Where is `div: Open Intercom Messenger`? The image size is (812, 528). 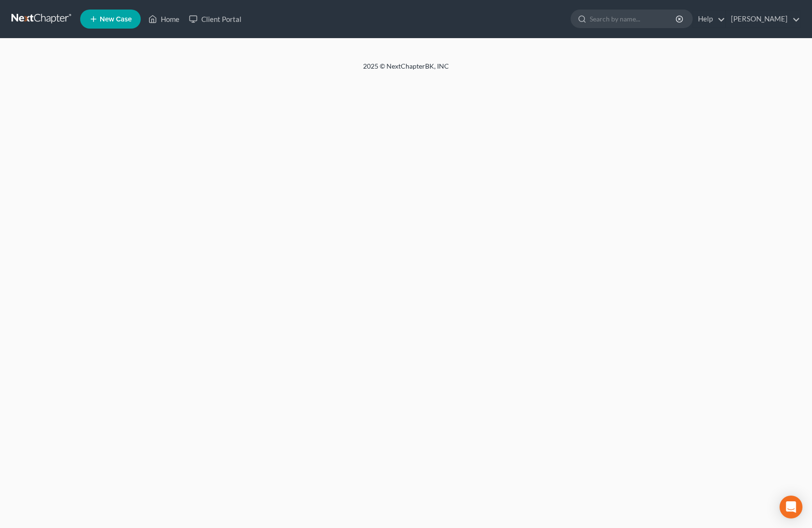
div: Open Intercom Messenger is located at coordinates (791, 507).